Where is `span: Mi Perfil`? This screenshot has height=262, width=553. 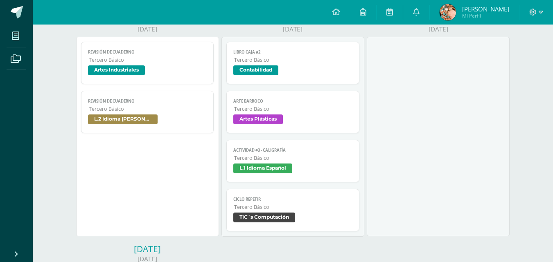 span: Mi Perfil is located at coordinates (485, 16).